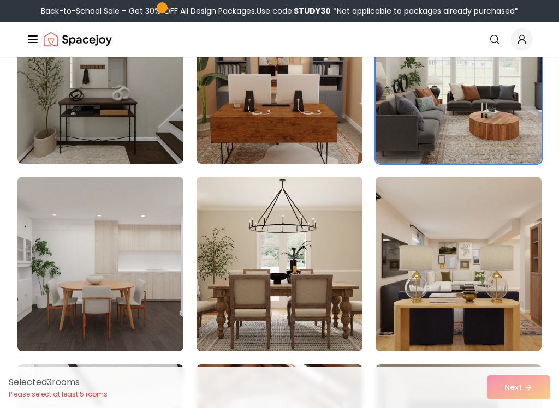 The width and height of the screenshot is (559, 408). I want to click on img: Room room-25, so click(100, 264).